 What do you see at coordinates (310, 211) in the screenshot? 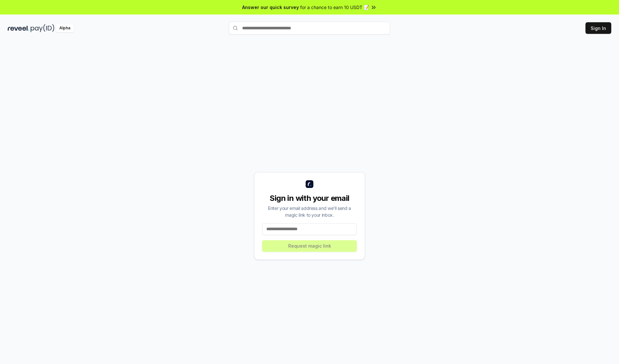
I see `div: Enter your email address and we’ll send a magic link to your inbox.` at bounding box center [310, 211].